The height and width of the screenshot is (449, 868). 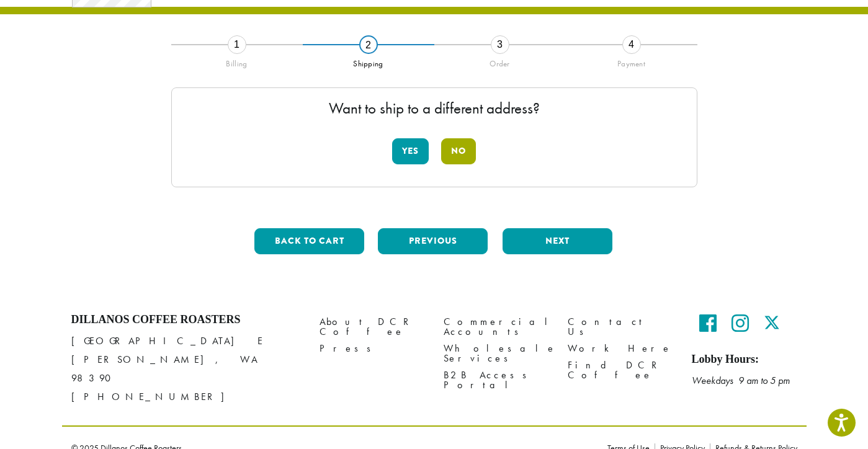 I want to click on a: Find DCR Coffee, so click(x=620, y=369).